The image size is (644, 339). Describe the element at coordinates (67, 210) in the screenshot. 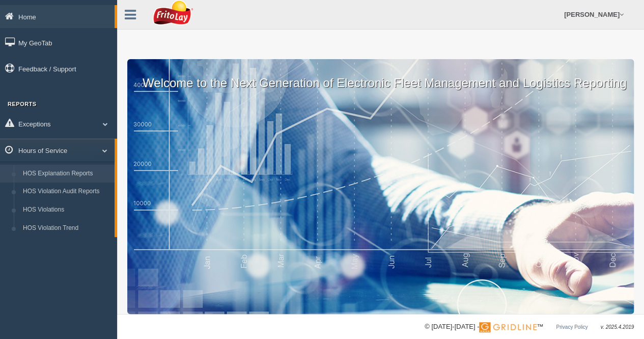

I see `a: HOS Violations` at that location.